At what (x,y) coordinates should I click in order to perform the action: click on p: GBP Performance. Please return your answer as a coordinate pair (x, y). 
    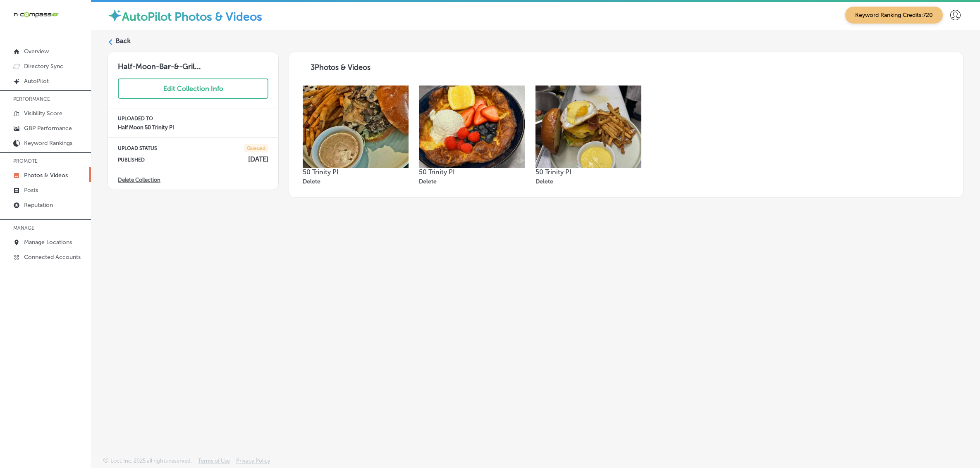
    Looking at the image, I should click on (48, 128).